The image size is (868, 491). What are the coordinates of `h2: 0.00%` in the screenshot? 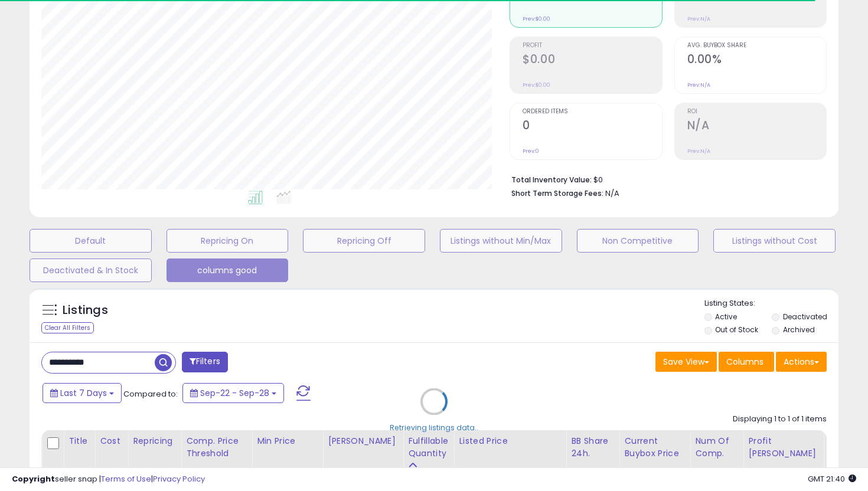 It's located at (756, 60).